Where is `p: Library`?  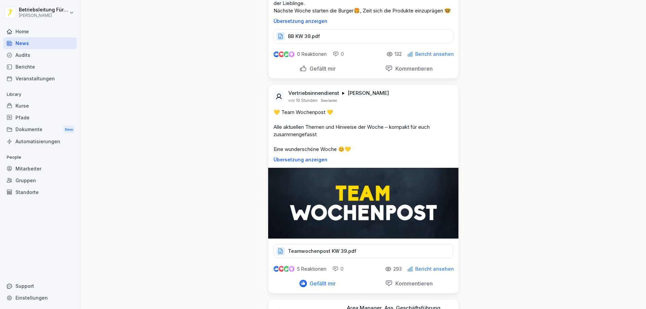 p: Library is located at coordinates (40, 94).